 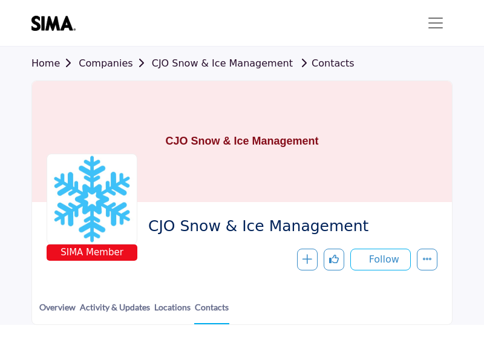 What do you see at coordinates (334, 259) in the screenshot?
I see `button: Like` at bounding box center [334, 259].